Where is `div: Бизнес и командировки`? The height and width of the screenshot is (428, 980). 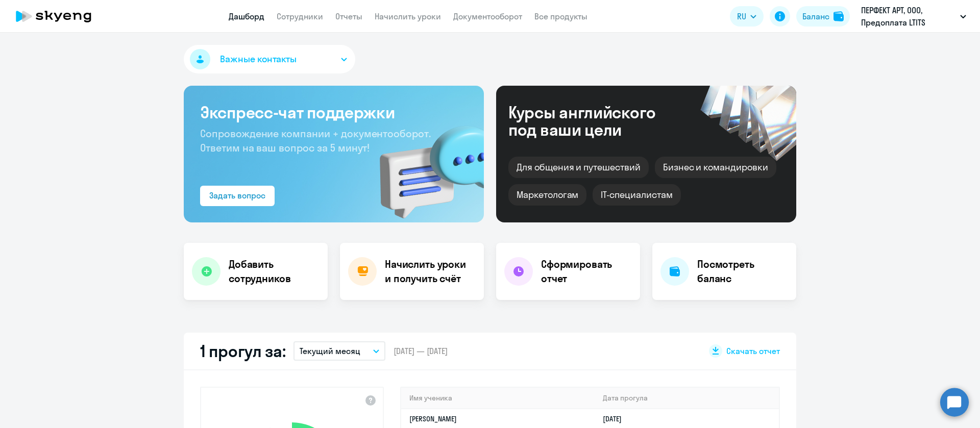 div: Бизнес и командировки is located at coordinates (716, 168).